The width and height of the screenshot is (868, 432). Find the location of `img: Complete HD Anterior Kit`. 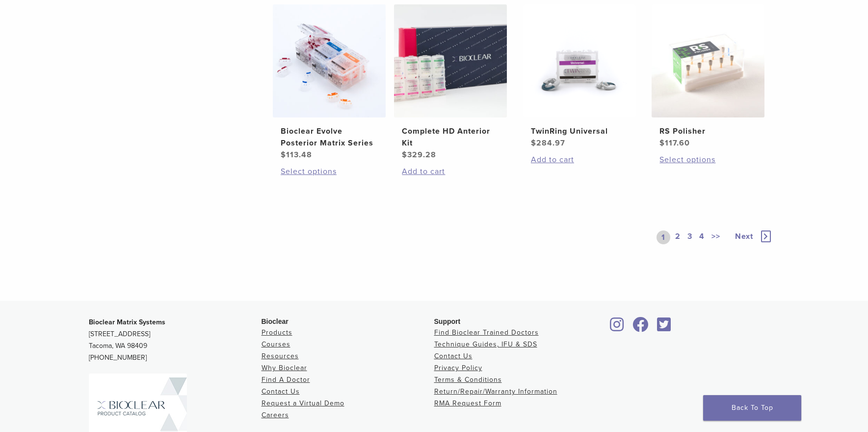

img: Complete HD Anterior Kit is located at coordinates (451, 61).